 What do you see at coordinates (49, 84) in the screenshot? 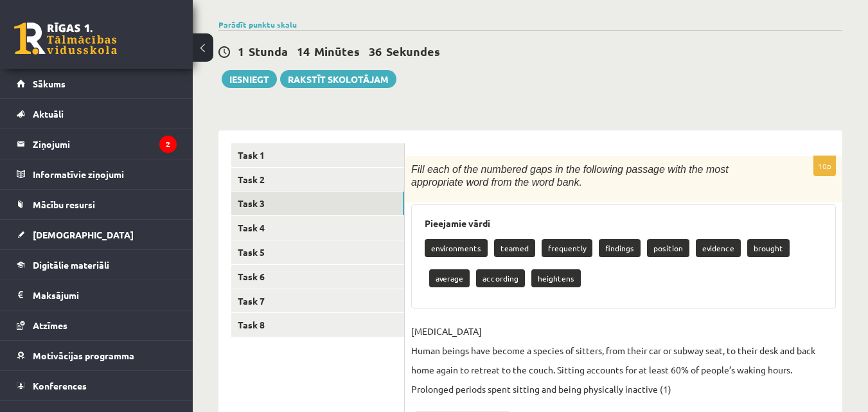
I see `span: Sākums` at bounding box center [49, 84].